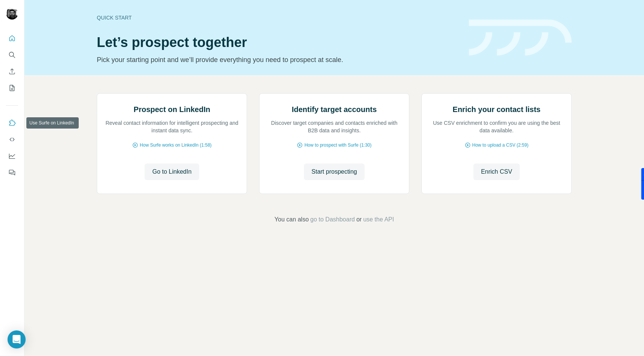 The height and width of the screenshot is (356, 644). What do you see at coordinates (12, 139) in the screenshot?
I see `button: Use Surfe API` at bounding box center [12, 139].